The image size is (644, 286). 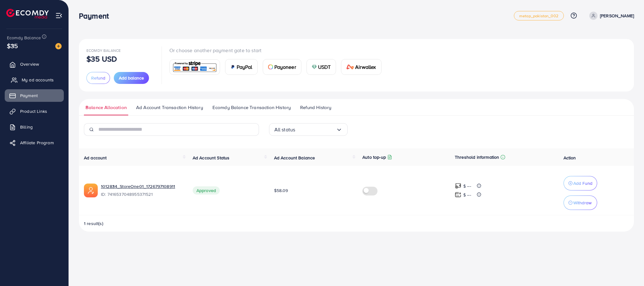 What do you see at coordinates (98, 78) in the screenshot?
I see `button: Refund` at bounding box center [98, 78].